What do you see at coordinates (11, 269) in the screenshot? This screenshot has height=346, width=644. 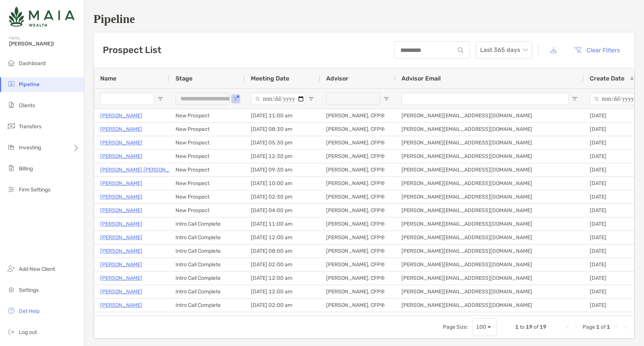 I see `img: add_new_client icon` at bounding box center [11, 269].